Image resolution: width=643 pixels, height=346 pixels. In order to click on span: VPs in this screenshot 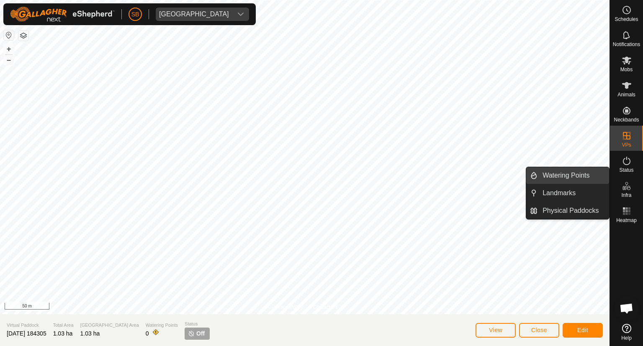, I will do `click(626, 145)`.